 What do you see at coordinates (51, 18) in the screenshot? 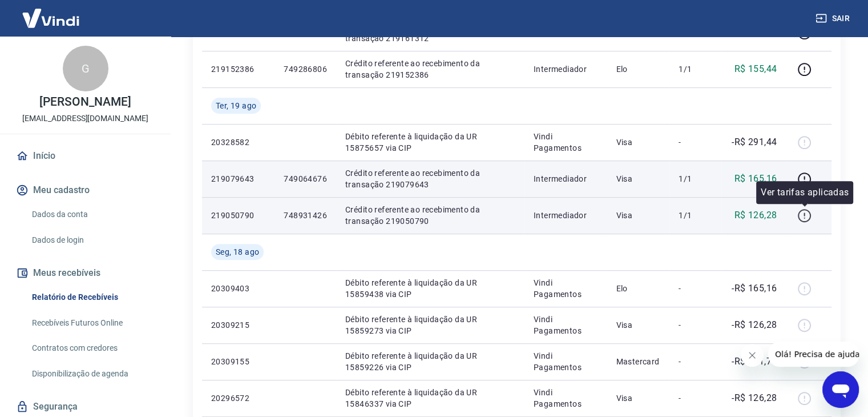
I see `img: Vindi` at bounding box center [51, 18].